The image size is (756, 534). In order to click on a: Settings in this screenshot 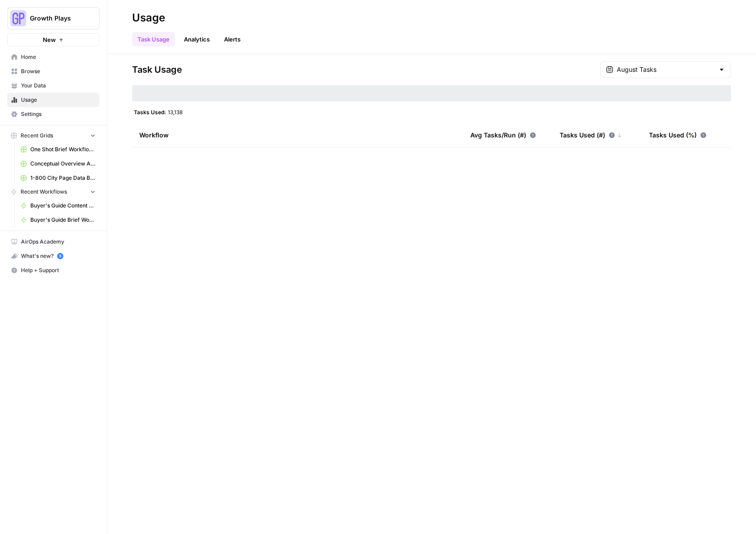, I will do `click(53, 115)`.